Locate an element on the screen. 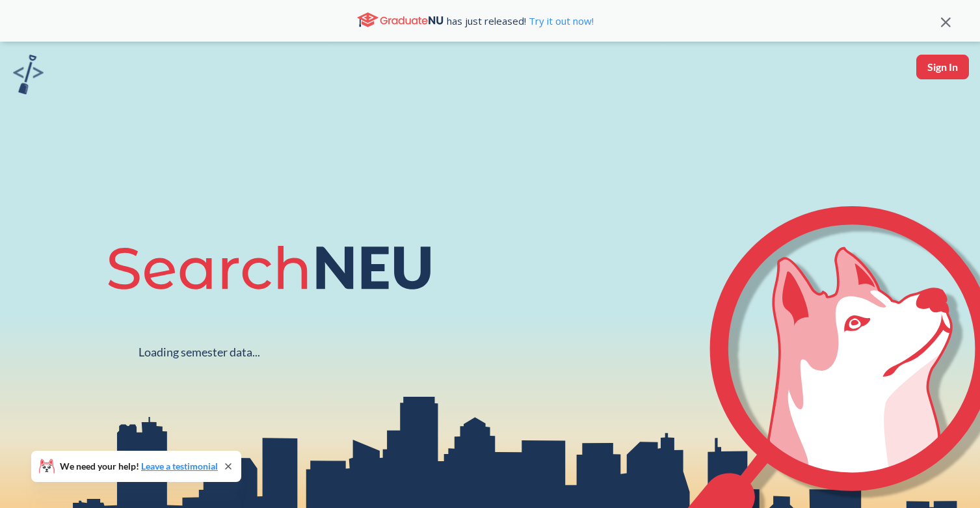 Image resolution: width=980 pixels, height=508 pixels. span: We need your help! is located at coordinates (139, 466).